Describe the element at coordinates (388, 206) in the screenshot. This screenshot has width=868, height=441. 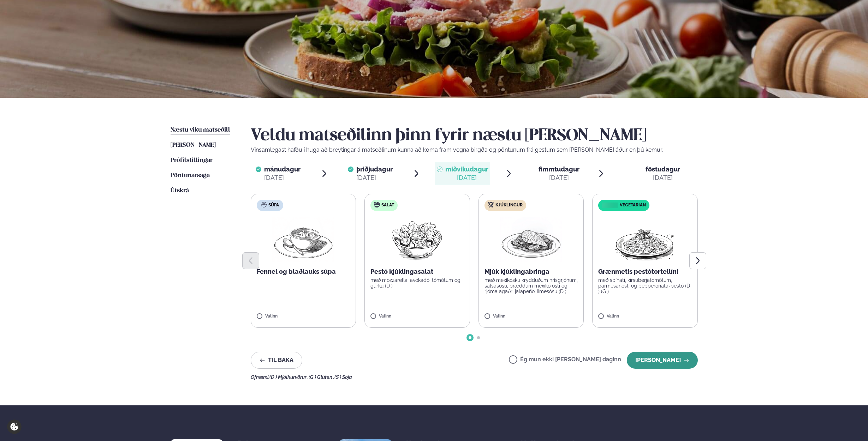
I see `span: Salat` at that location.